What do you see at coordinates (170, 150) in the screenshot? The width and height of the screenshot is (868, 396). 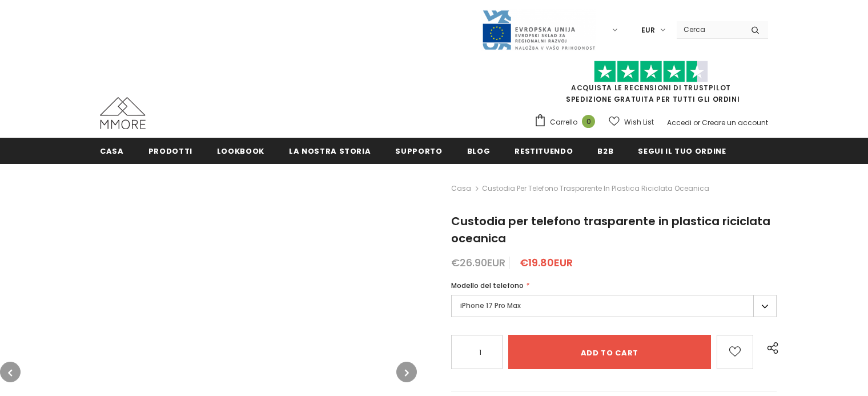 I see `a: Prodotti` at bounding box center [170, 150].